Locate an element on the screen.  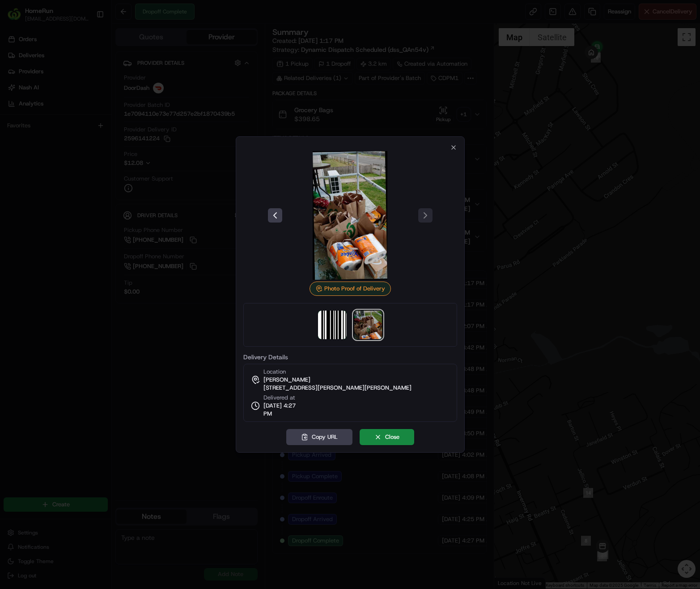
label: Delivery Details is located at coordinates (350, 357).